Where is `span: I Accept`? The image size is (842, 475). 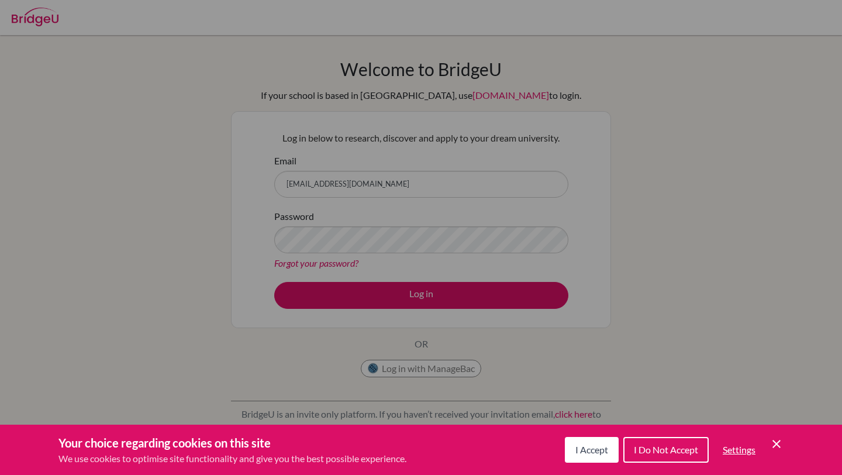
span: I Accept is located at coordinates (591, 449).